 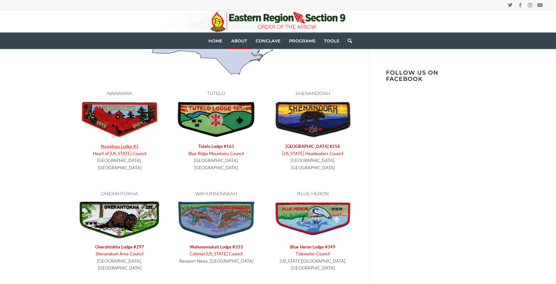 I want to click on img: 258-Shenandoah, so click(x=313, y=119).